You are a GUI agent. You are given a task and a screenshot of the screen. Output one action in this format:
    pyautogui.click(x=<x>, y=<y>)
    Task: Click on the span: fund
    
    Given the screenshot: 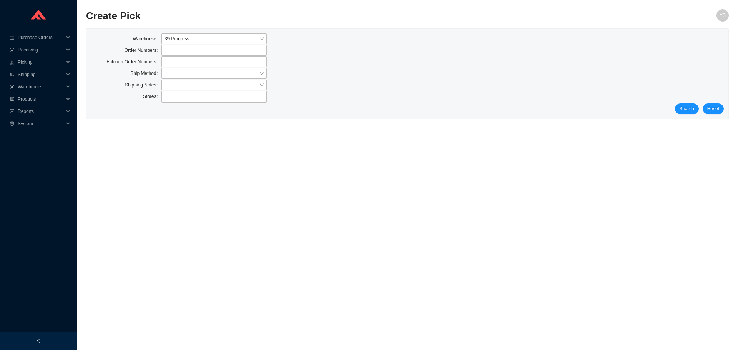 What is the action you would take?
    pyautogui.click(x=12, y=111)
    